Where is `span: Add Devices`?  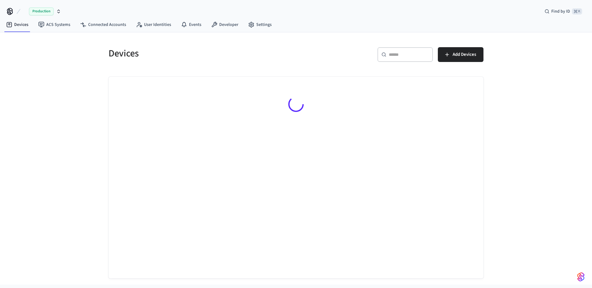 span: Add Devices is located at coordinates (464, 55).